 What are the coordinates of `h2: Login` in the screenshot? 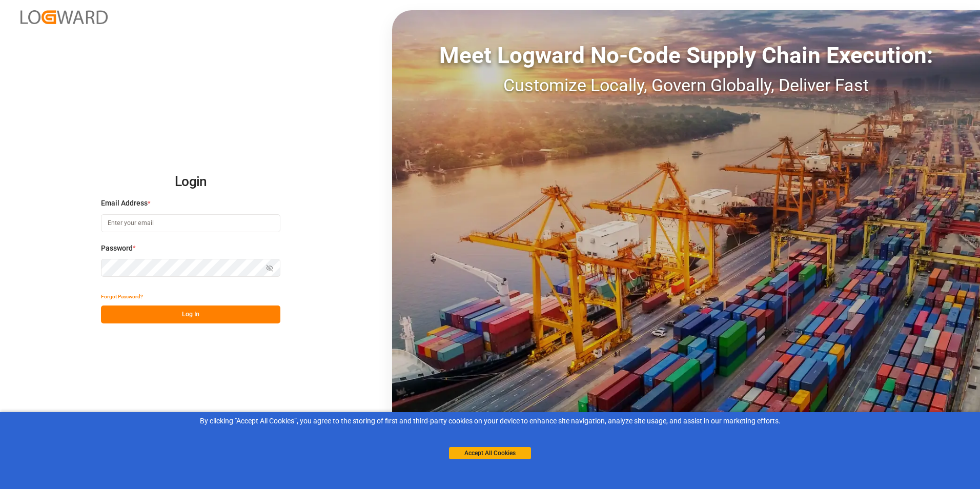 It's located at (190, 182).